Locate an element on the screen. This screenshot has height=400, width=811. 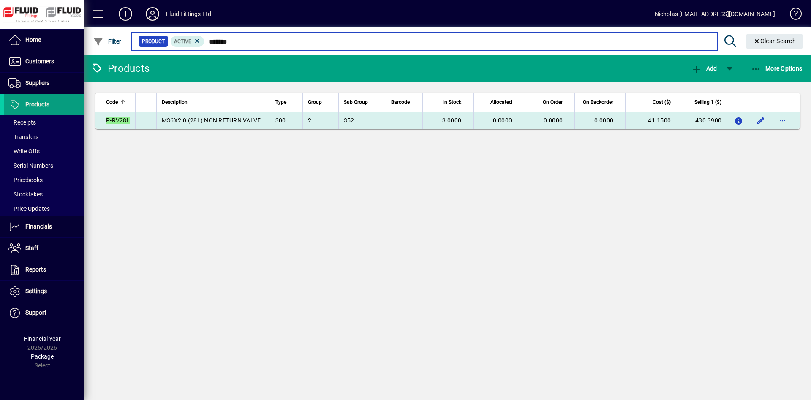
span: Financials is located at coordinates (38, 226).